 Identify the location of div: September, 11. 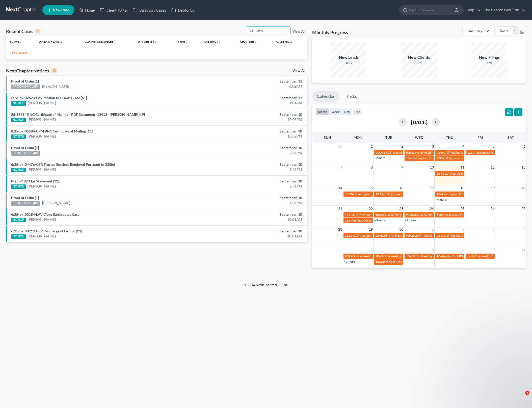
(255, 98).